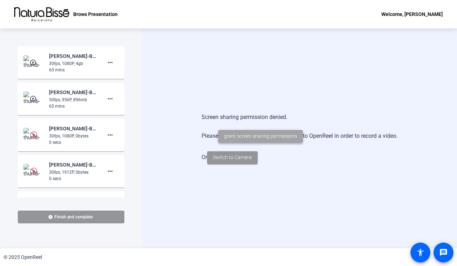 This screenshot has height=266, width=457. What do you see at coordinates (300, 139) in the screenshot?
I see `div: Screen sharing permission denied. Please to OpenReel in order to record a video. Or` at bounding box center [300, 139].